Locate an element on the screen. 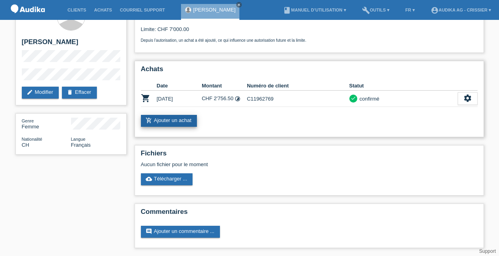  div: Aucun fichier pour le moment is located at coordinates (262, 164).